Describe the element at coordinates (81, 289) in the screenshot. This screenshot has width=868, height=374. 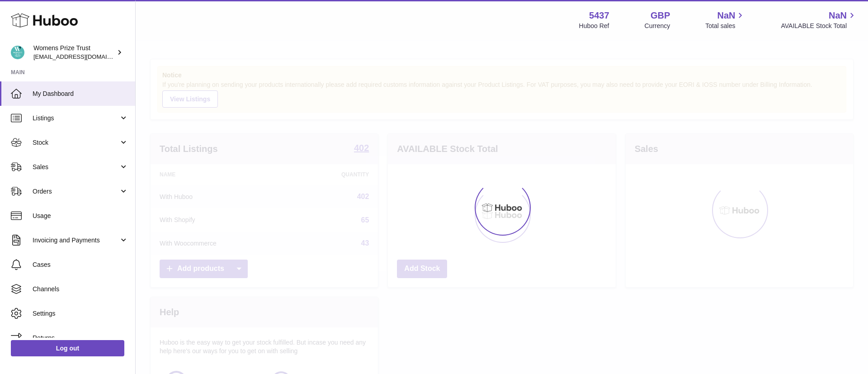
I see `span: Channels` at that location.